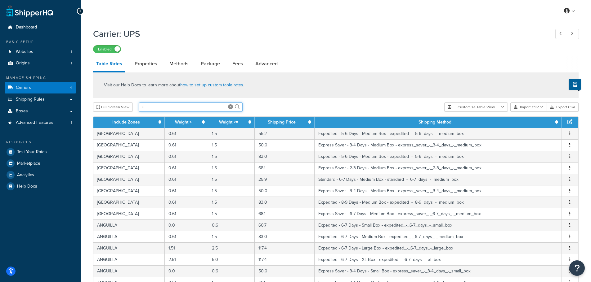 This screenshot has height=282, width=591. I want to click on span: 1, so click(71, 52).